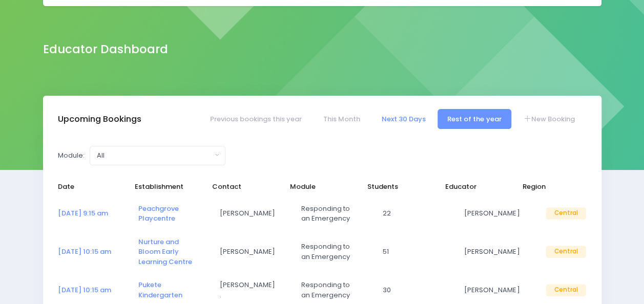 The height and width of the screenshot is (304, 644). What do you see at coordinates (86, 187) in the screenshot?
I see `span: Date` at bounding box center [86, 187].